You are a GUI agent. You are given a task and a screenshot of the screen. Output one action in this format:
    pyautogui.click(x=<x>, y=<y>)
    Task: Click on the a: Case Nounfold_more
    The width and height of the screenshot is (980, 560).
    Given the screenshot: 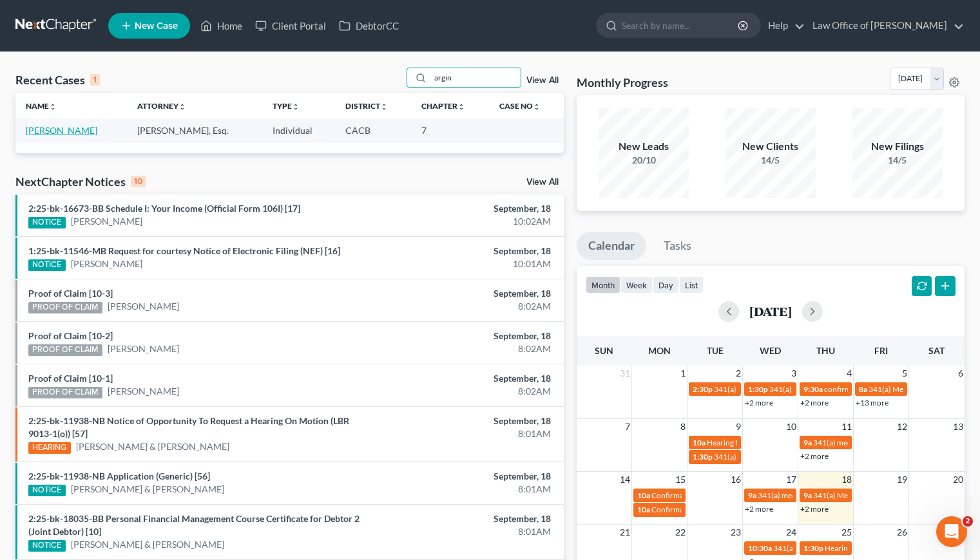 What is the action you would take?
    pyautogui.click(x=520, y=106)
    